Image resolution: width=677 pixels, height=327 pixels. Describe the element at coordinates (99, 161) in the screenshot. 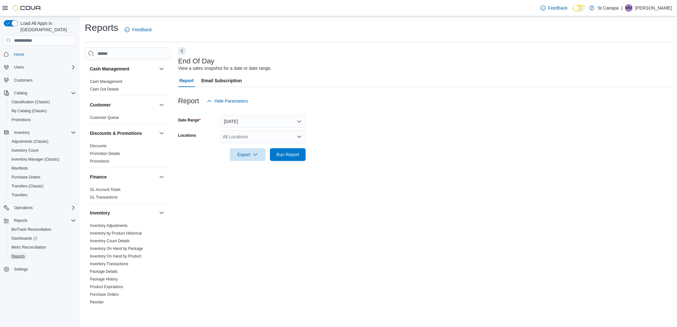

I see `a: Promotions` at that location.